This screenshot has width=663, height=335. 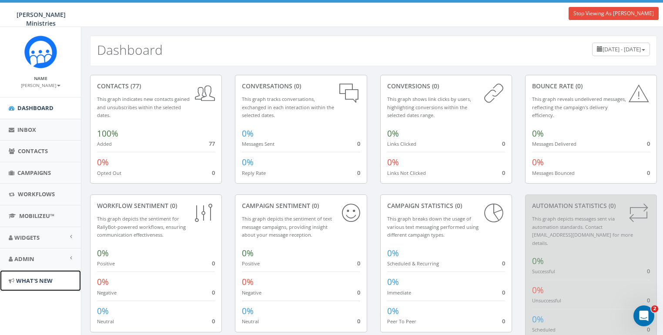 I want to click on small: This graph shows link clicks by users, highlighting conversions within the selected dates range., so click(x=429, y=107).